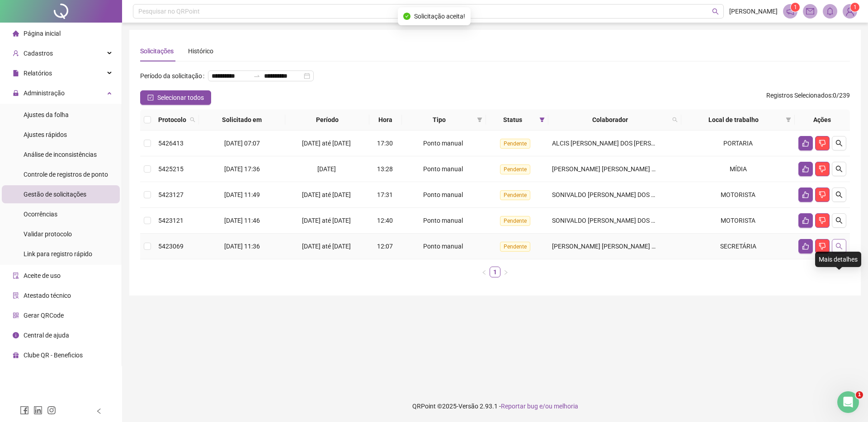 This screenshot has width=868, height=422. I want to click on div: Histórico, so click(201, 51).